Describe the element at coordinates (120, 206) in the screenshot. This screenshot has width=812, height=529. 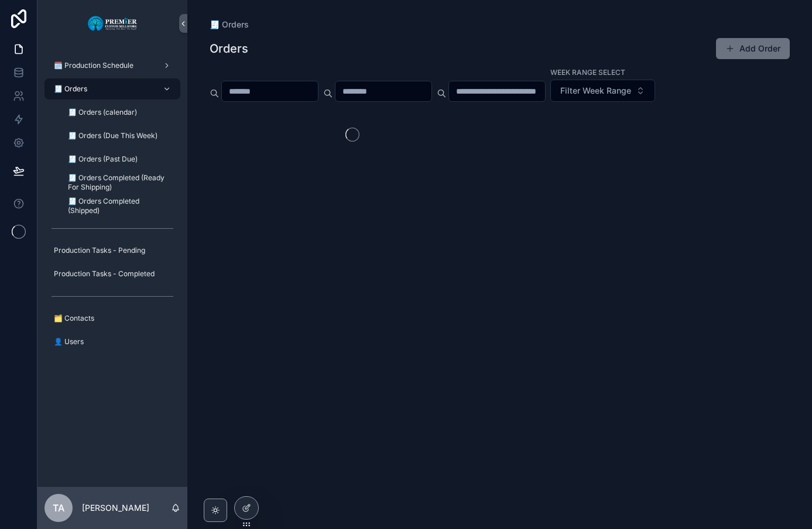
I see `a: 🧾 Orders Completed (Shipped)` at that location.